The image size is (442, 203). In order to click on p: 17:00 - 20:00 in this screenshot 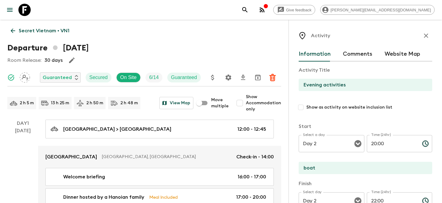, I will do `click(251, 197)`.